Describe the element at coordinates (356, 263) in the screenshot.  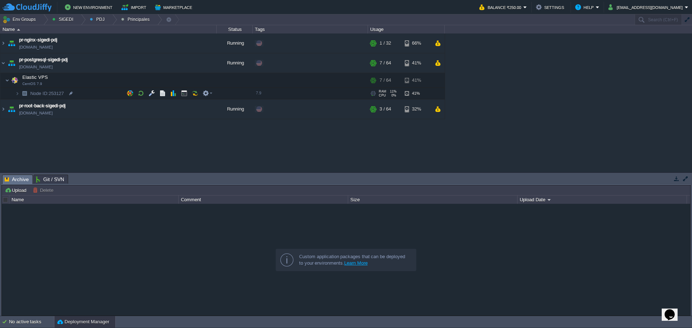
I see `a: Learn More` at that location.